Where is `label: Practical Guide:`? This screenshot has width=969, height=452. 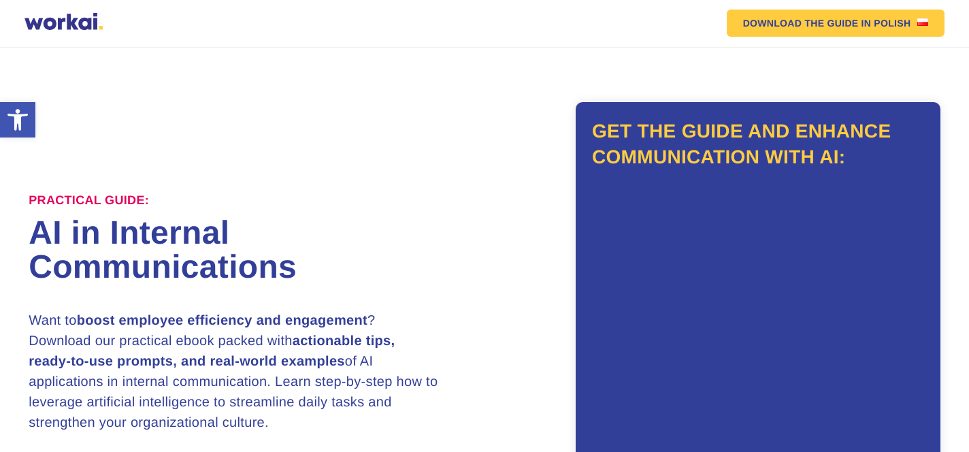 label: Practical Guide: is located at coordinates (88, 201).